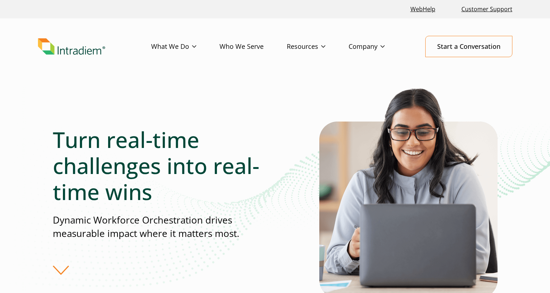  What do you see at coordinates (72, 47) in the screenshot?
I see `img: Intradiem` at bounding box center [72, 47].